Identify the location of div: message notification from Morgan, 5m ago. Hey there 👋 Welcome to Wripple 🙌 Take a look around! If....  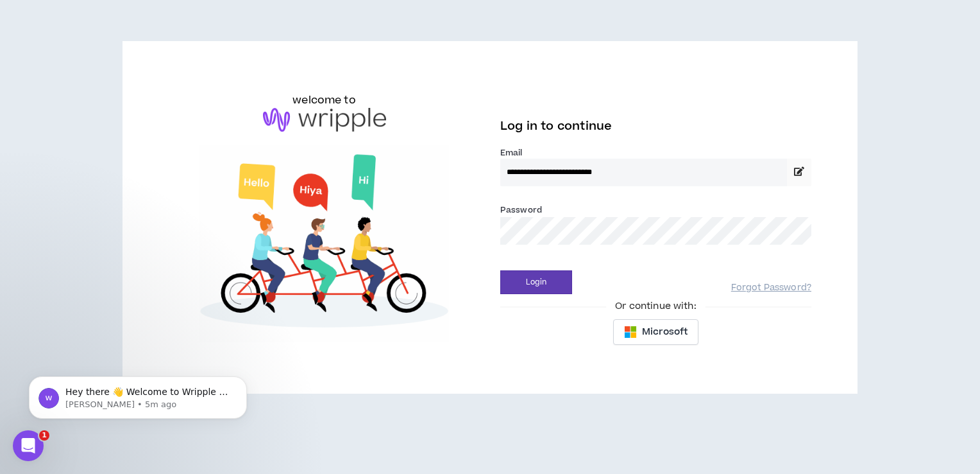
(128, 48).